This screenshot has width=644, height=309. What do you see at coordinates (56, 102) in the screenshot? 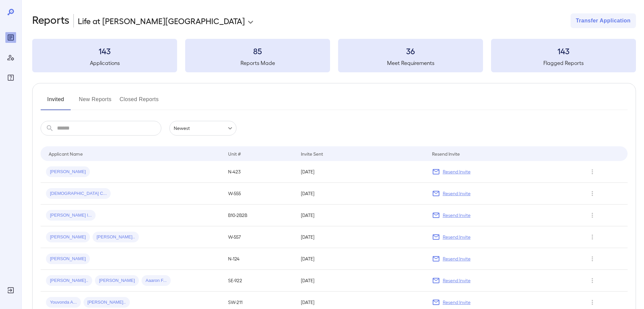
I see `button: Invited` at bounding box center [56, 102].